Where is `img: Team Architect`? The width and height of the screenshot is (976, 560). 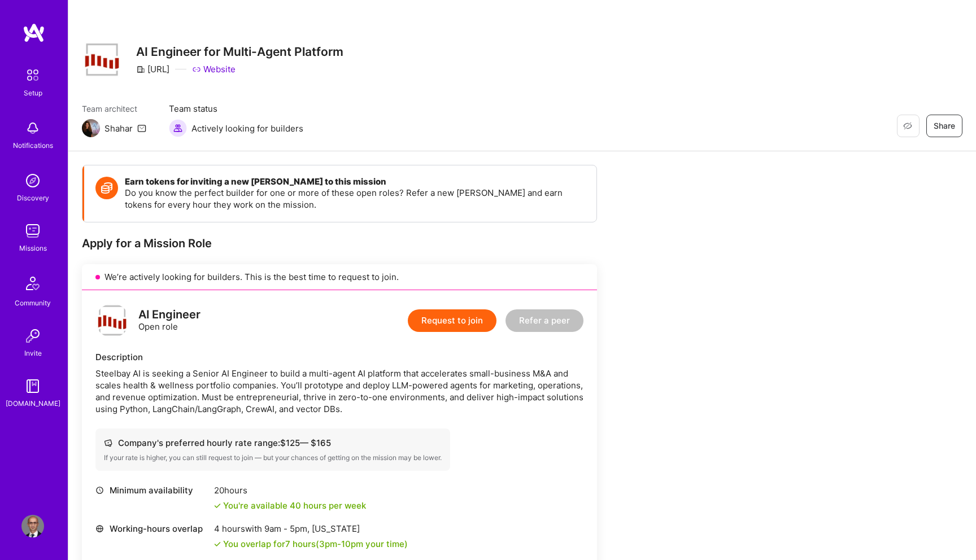
img: Team Architect is located at coordinates (91, 128).